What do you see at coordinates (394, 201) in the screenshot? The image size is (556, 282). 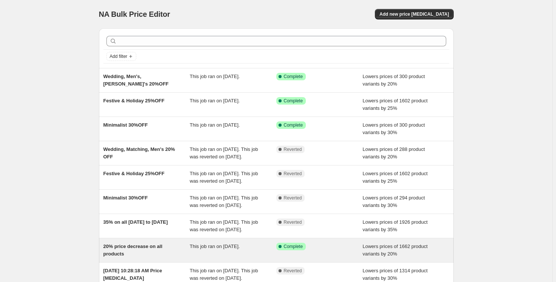 I see `span: Lowers prices of 294 product variants by 30%` at bounding box center [394, 201].